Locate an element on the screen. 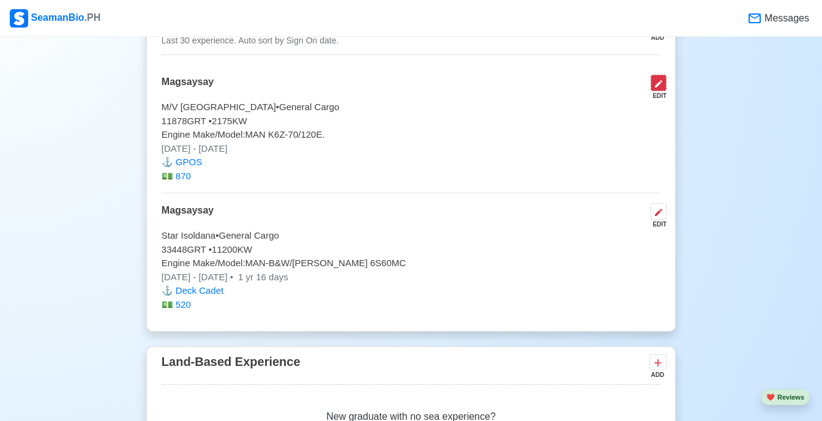 The width and height of the screenshot is (822, 421). p: GPOS is located at coordinates (411, 162).